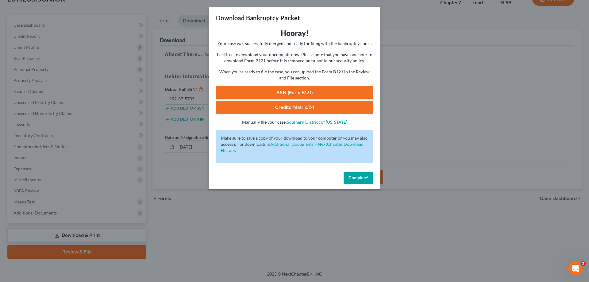 This screenshot has width=589, height=282. I want to click on a: Additional Documents > NextChapter Download History., so click(292, 147).